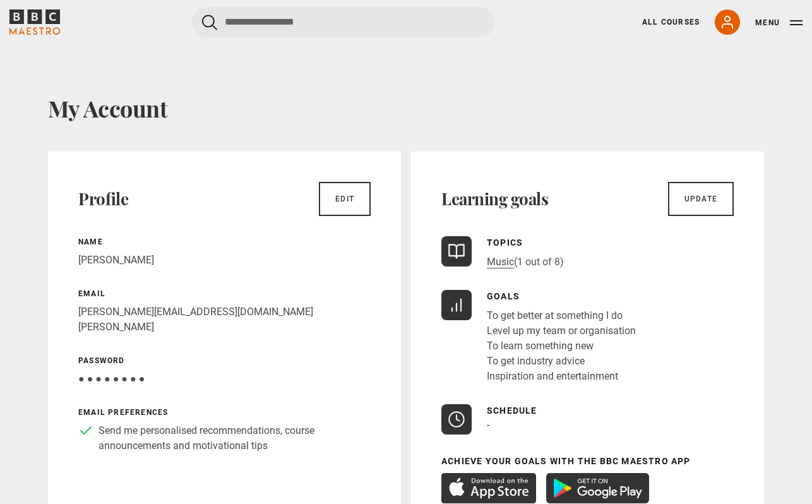 Image resolution: width=812 pixels, height=504 pixels. What do you see at coordinates (778, 23) in the screenshot?
I see `button: Toggle navigation` at bounding box center [778, 23].